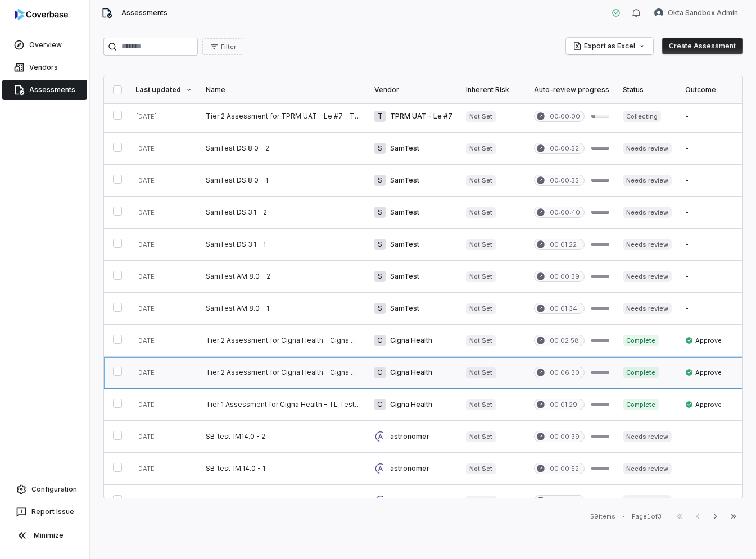 The image size is (756, 559). Describe the element at coordinates (54, 490) in the screenshot. I see `span: Configuration` at that location.